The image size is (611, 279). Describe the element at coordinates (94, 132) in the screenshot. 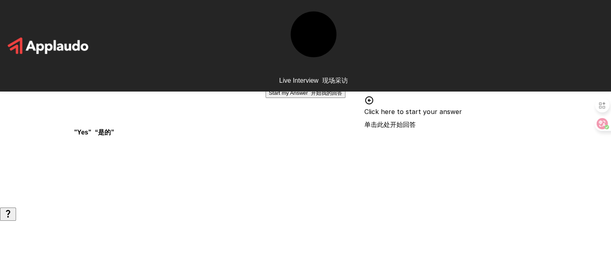

I see `b: " Yes "` at that location.